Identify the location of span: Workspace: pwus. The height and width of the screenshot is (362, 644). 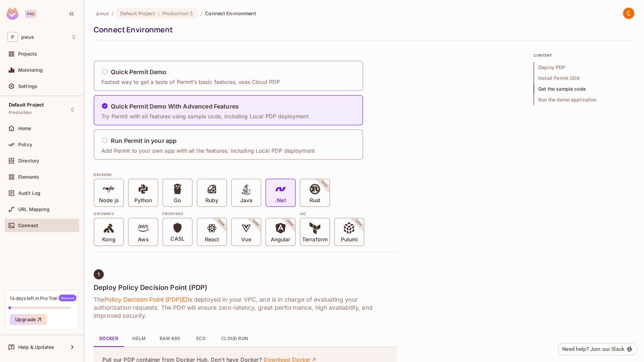
(28, 37).